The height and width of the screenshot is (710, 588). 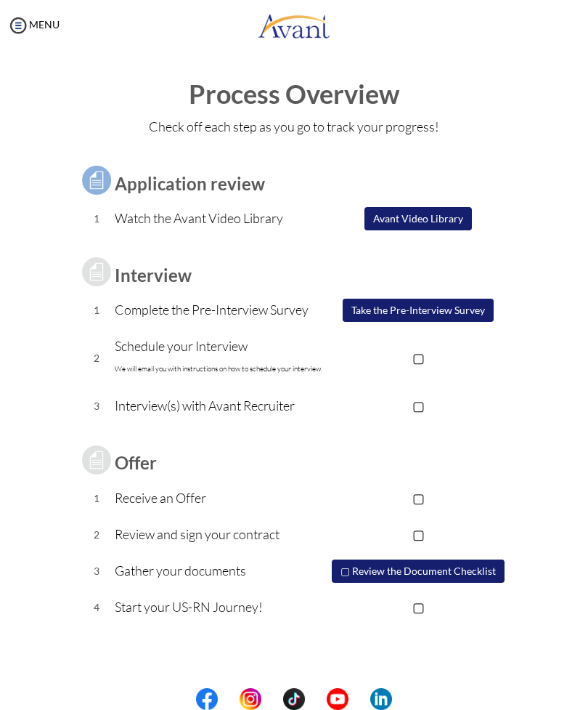 I want to click on p: Review and sign your contract, so click(x=220, y=534).